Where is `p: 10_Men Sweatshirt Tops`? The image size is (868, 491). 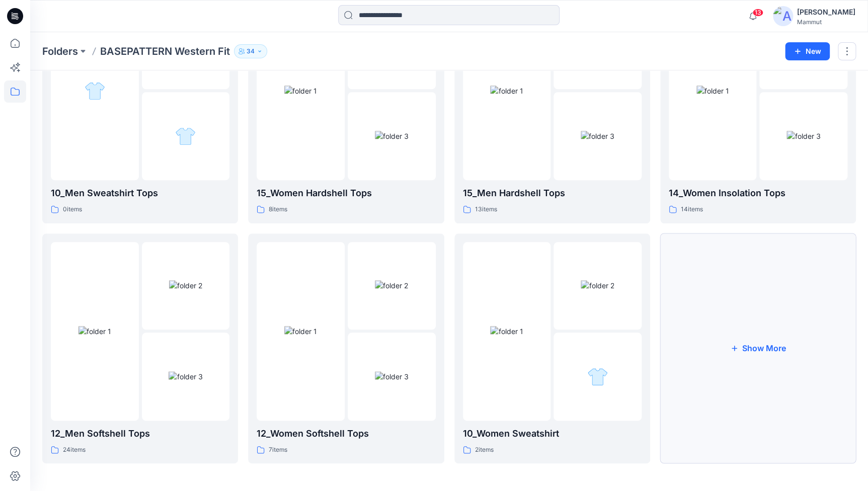 p: 10_Men Sweatshirt Tops is located at coordinates (140, 193).